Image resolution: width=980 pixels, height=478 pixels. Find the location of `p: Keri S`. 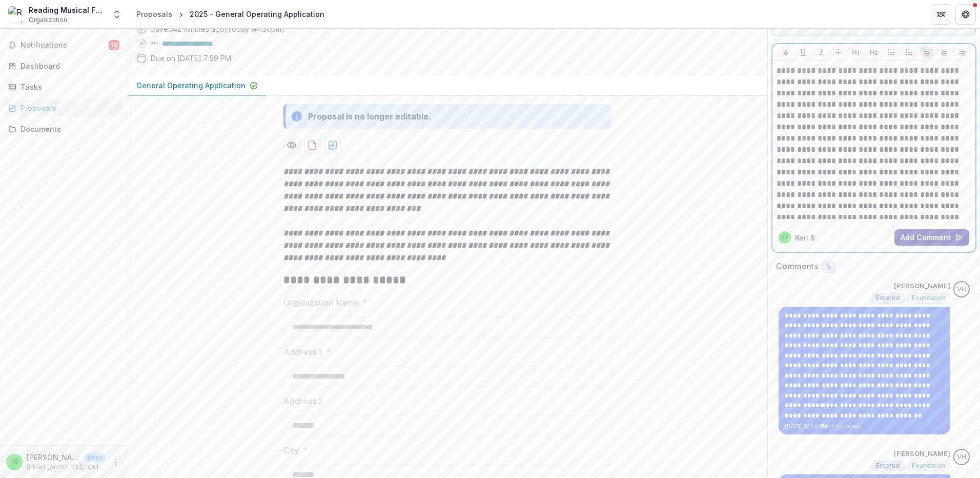

p: Keri S is located at coordinates (805, 238).